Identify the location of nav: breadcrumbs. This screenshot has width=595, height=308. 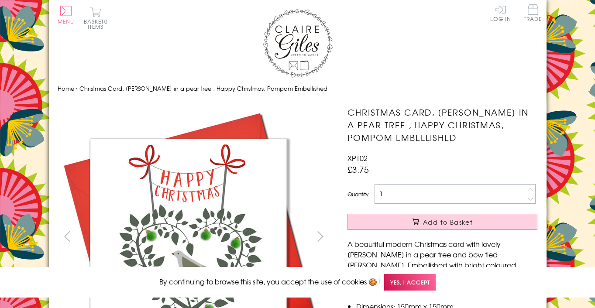
(298, 89).